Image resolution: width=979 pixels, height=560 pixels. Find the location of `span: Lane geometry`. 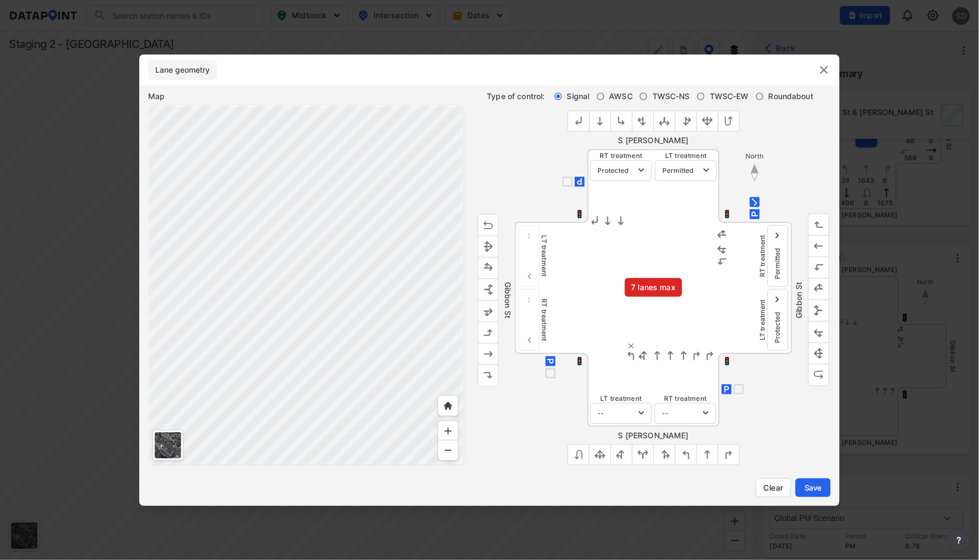

span: Lane geometry is located at coordinates (182, 70).